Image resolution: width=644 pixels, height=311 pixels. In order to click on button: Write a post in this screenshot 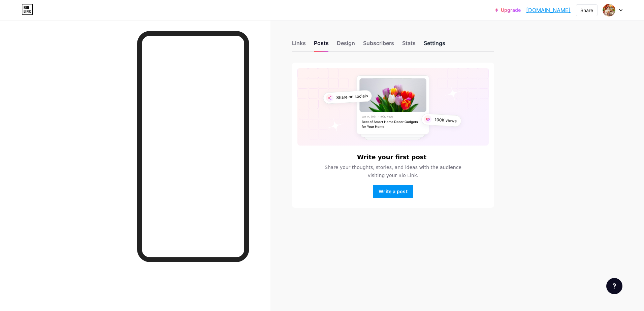, I will do `click(394, 192)`.